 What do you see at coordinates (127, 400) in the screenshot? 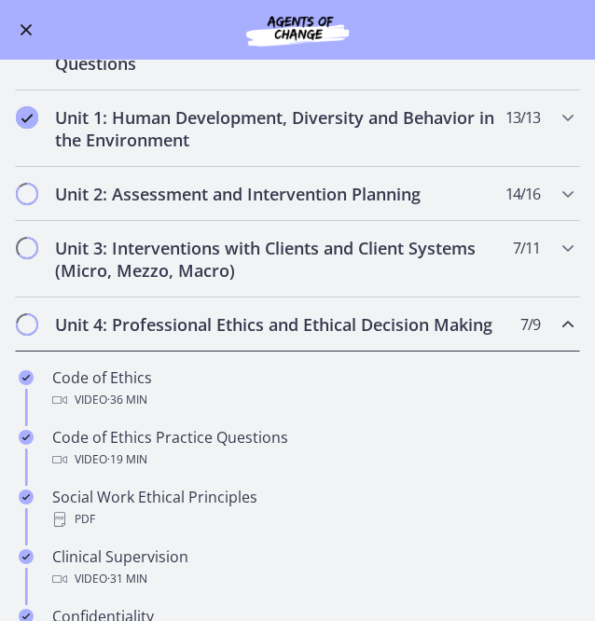
I see `span: · 36 min` at bounding box center [127, 400].